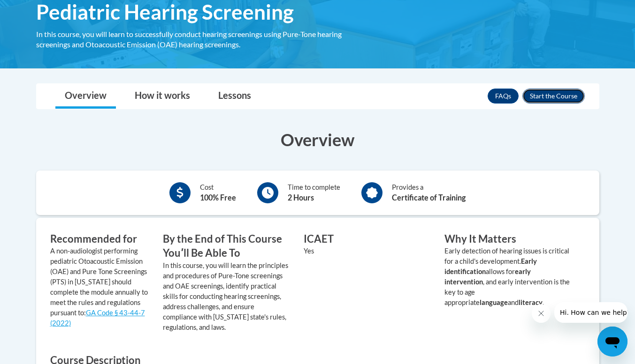  What do you see at coordinates (218, 198) in the screenshot?
I see `b: 100% Free` at bounding box center [218, 198].